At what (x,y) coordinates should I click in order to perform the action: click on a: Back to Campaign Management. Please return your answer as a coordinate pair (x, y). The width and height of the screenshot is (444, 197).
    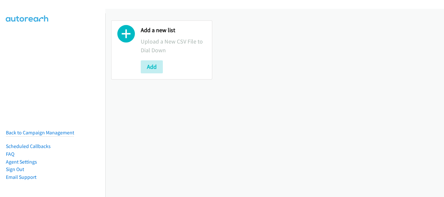
    Looking at the image, I should click on (40, 133).